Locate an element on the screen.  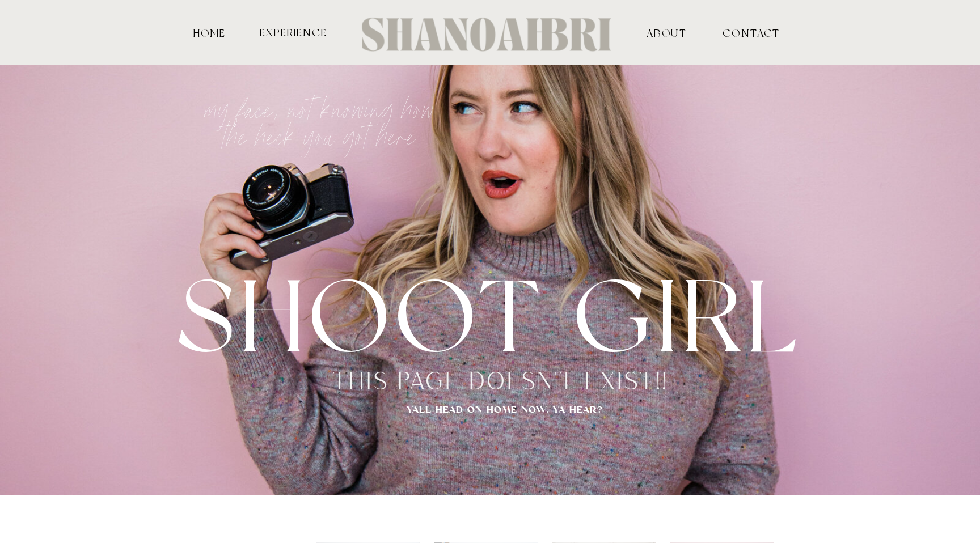
h1: yall head on home now, ya hear? is located at coordinates (505, 425).